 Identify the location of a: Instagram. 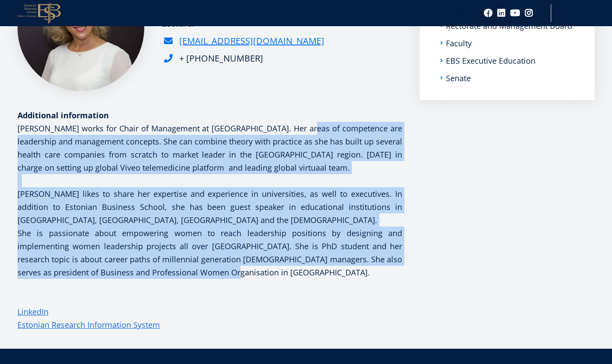
(529, 13).